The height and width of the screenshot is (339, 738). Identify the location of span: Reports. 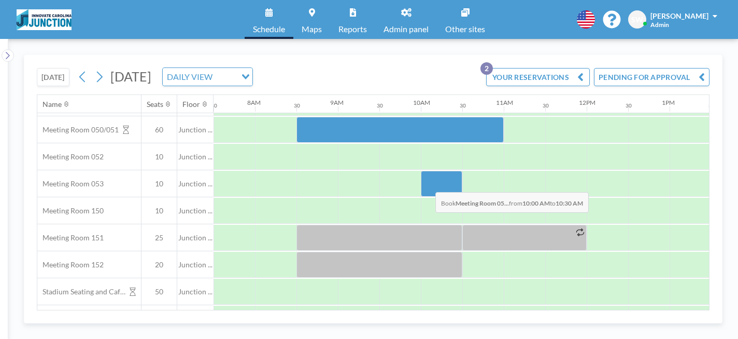
(353, 29).